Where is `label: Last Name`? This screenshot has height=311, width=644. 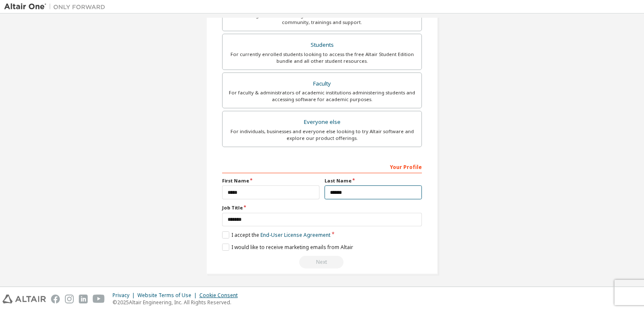
label: Last Name is located at coordinates (373, 181).